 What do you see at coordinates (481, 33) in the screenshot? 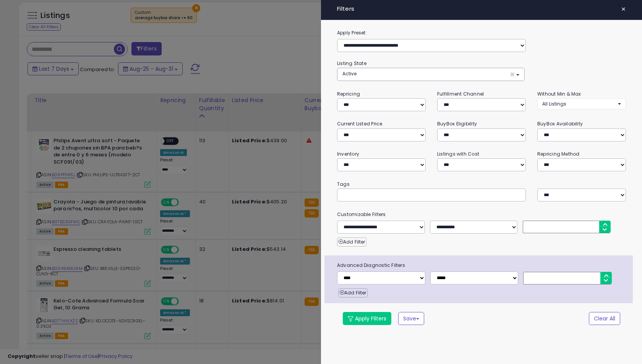
I see `label: Apply Preset:` at bounding box center [481, 33].